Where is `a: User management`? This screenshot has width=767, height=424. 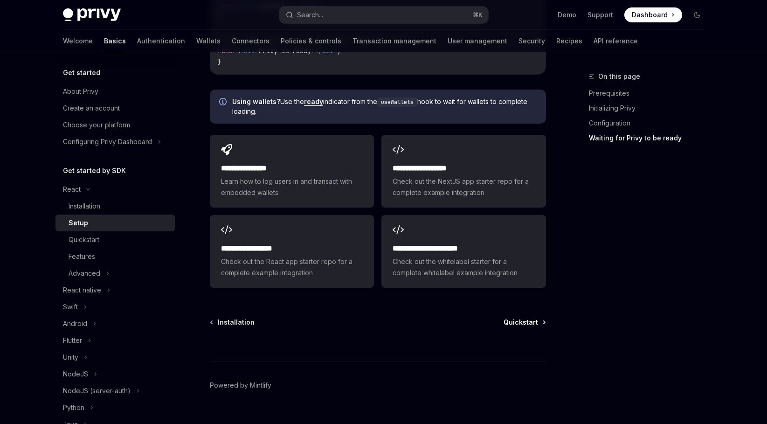
a: User management is located at coordinates (477, 41).